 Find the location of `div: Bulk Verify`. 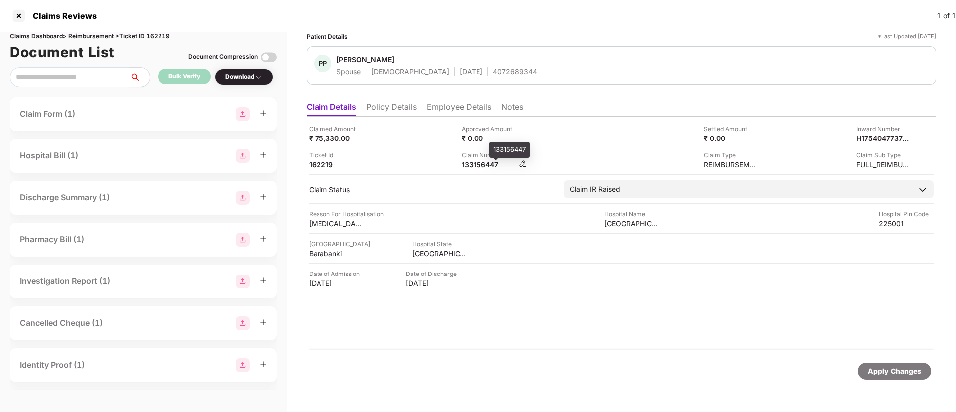

div: Bulk Verify is located at coordinates (184, 76).